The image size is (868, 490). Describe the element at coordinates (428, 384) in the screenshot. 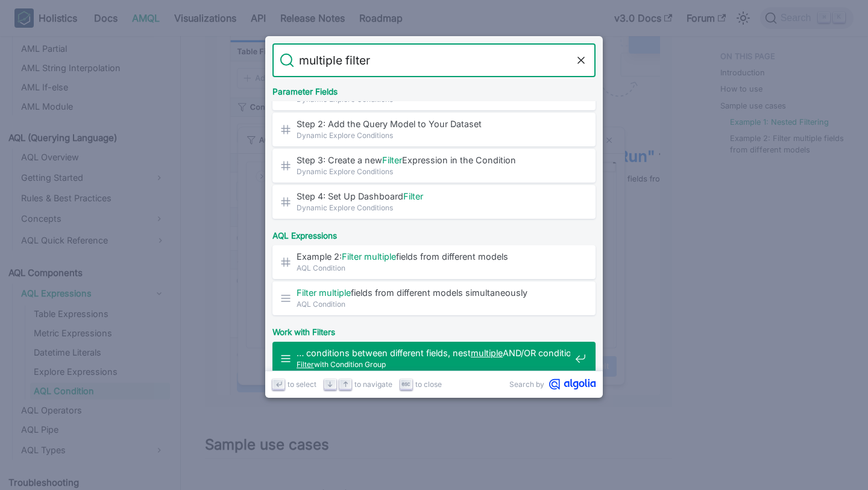

I see `span: to close` at that location.